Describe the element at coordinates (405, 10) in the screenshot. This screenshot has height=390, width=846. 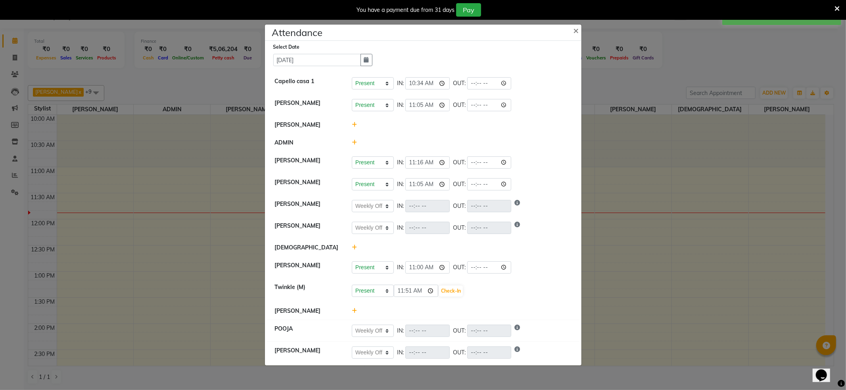
I see `div: You have a payment due from 31 days` at that location.